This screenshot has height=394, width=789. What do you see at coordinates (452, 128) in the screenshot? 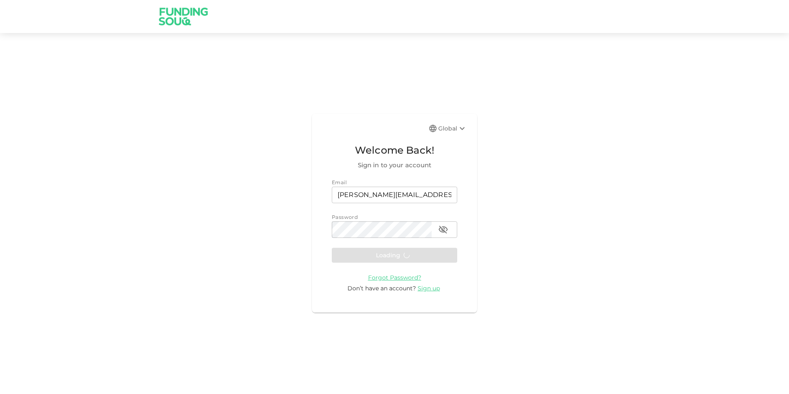
I see `div: Global` at bounding box center [452, 128].